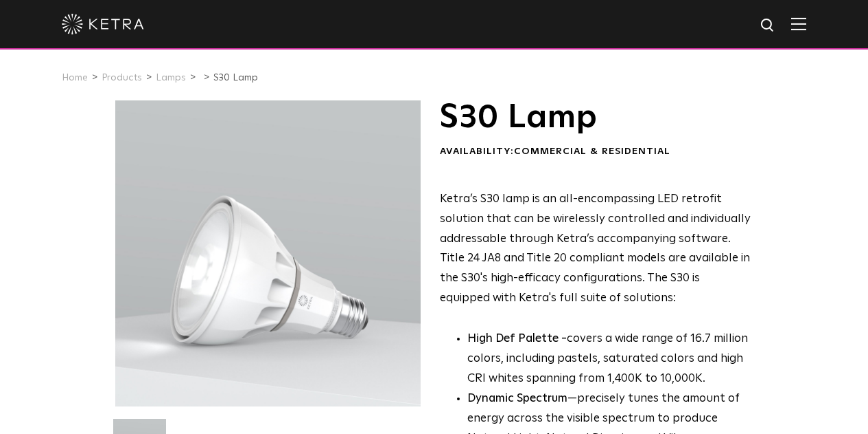 This screenshot has height=434, width=868. Describe the element at coordinates (171, 78) in the screenshot. I see `a: Lamps` at that location.